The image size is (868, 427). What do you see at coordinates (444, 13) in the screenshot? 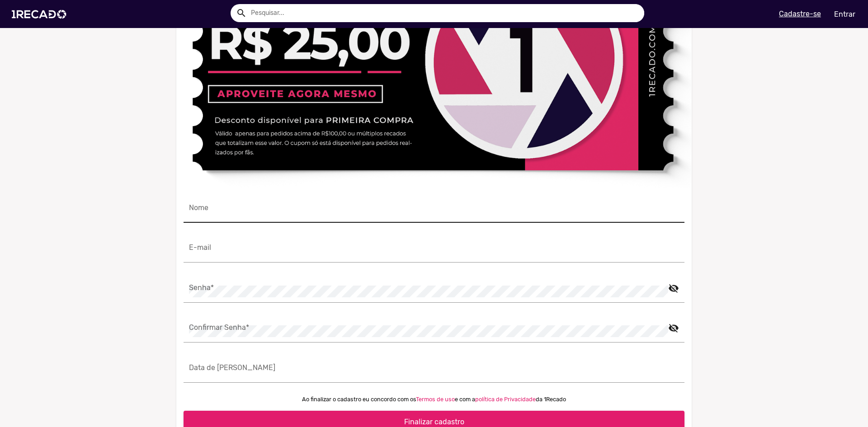
I see `input: Pesquisar...` at bounding box center [444, 13].